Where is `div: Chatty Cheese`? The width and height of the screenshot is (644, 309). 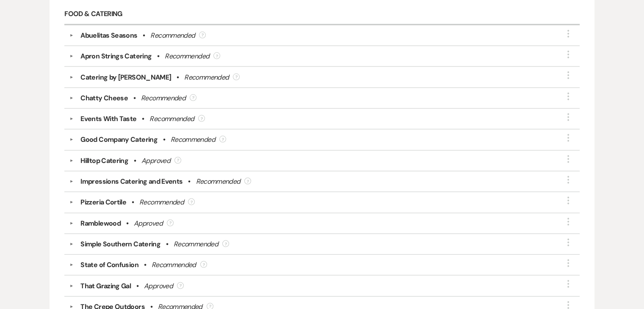
div: Chatty Cheese is located at coordinates (104, 98).